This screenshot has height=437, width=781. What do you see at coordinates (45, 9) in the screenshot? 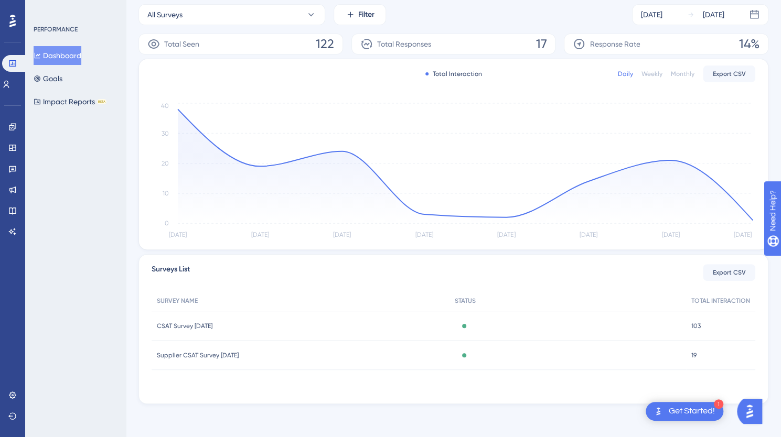
I see `span: Need Help?` at bounding box center [45, 9].